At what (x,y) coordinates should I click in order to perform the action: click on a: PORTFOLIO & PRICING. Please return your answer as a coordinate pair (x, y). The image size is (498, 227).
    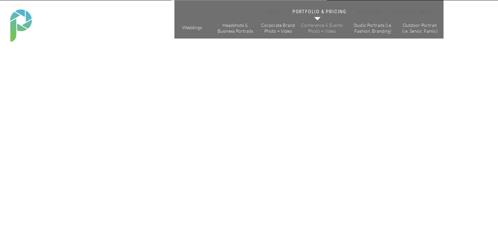
    Looking at the image, I should click on (319, 12).